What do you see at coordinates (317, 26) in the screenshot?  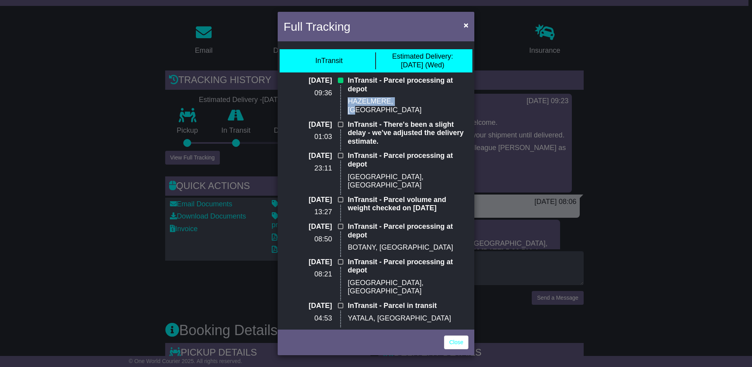 I see `h4: Full Tracking` at bounding box center [317, 26].